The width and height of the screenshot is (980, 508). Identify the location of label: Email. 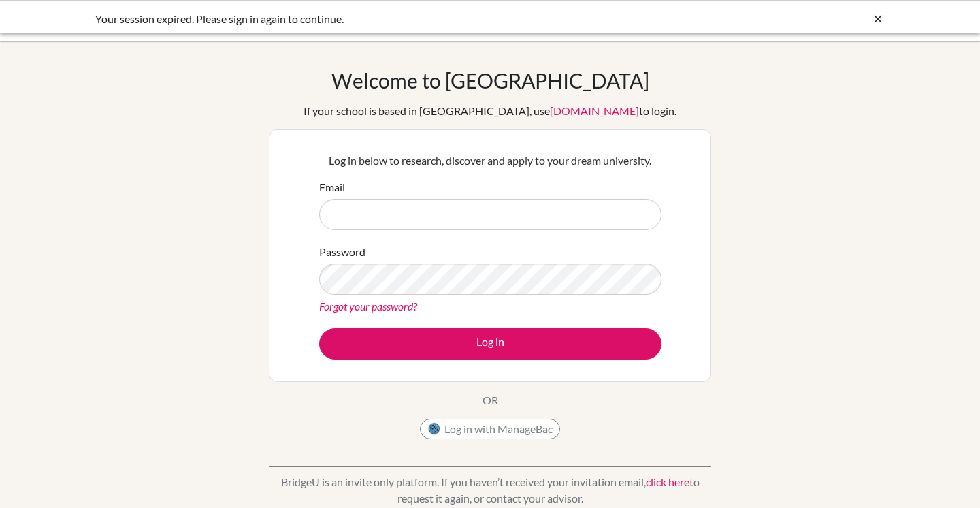
(332, 187).